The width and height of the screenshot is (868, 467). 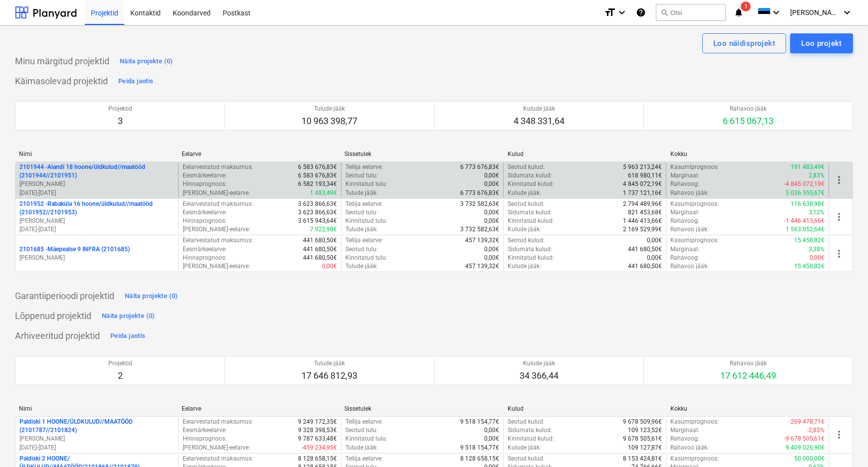 I want to click on div: Peida jaotis, so click(x=128, y=336).